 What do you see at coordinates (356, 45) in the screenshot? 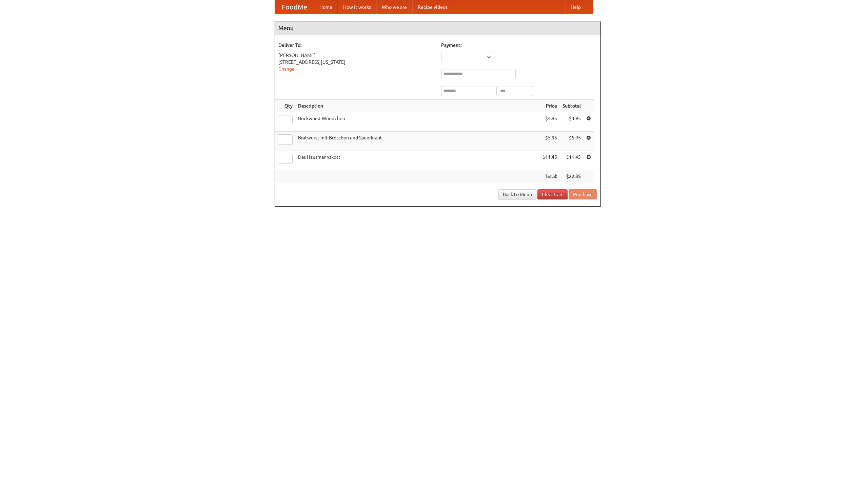
I see `h5: Deliver To:` at bounding box center [356, 45].